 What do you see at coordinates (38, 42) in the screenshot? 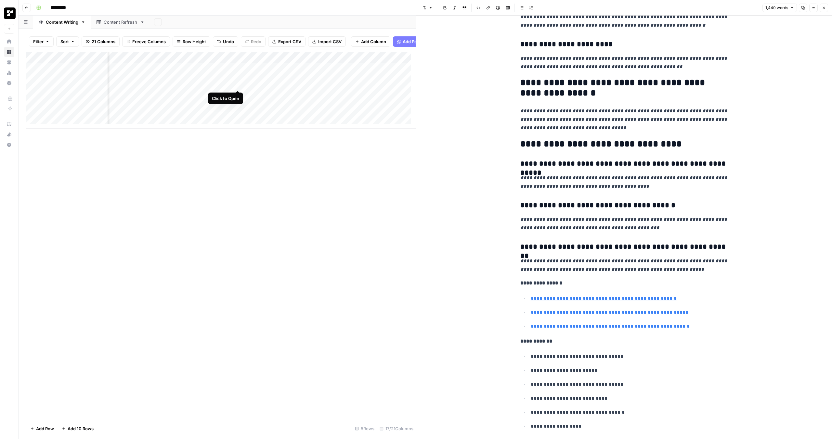
I see `span: Filter` at bounding box center [38, 42].